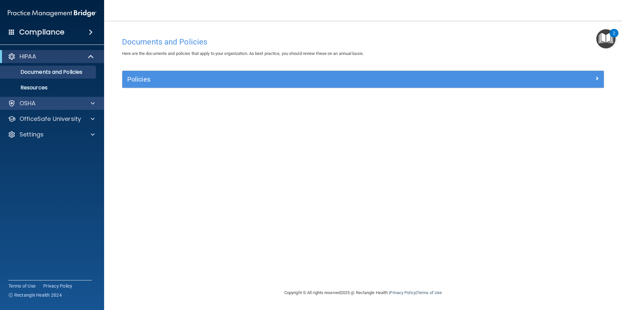 The height and width of the screenshot is (310, 622). Describe the element at coordinates (363, 42) in the screenshot. I see `h4: Documents and Policies` at that location.